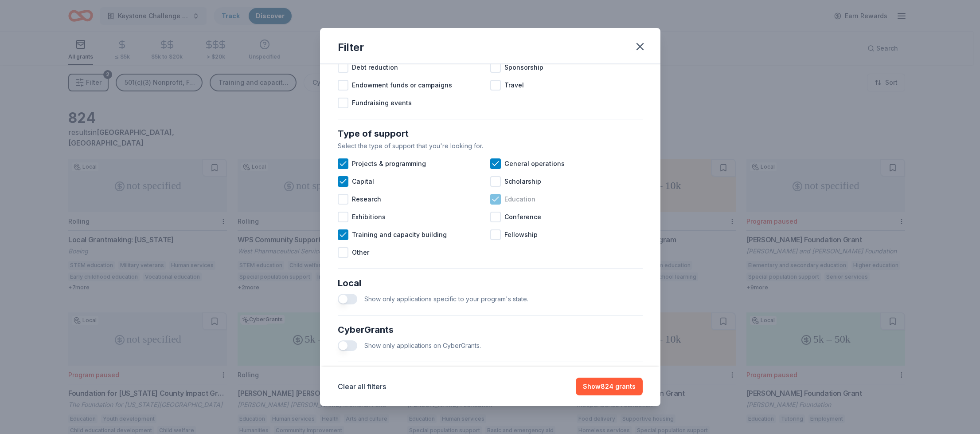  I want to click on span: Education, so click(520, 199).